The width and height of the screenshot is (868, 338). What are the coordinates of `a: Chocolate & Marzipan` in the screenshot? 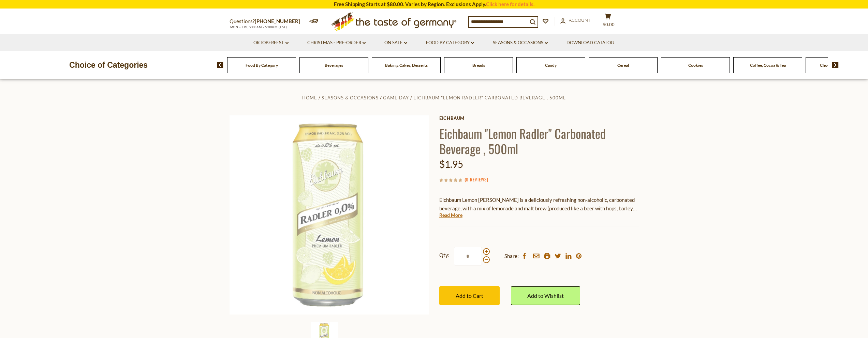 It's located at (840, 65).